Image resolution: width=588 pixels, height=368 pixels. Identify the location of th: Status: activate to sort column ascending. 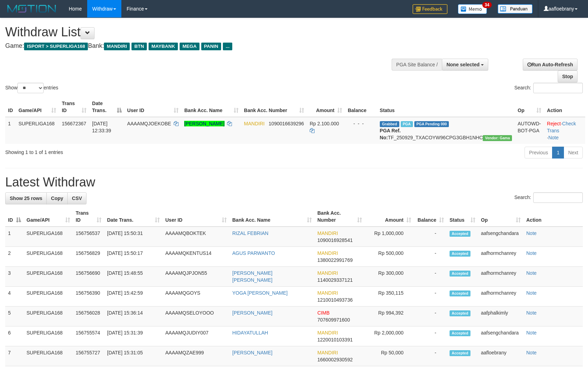
(462, 216).